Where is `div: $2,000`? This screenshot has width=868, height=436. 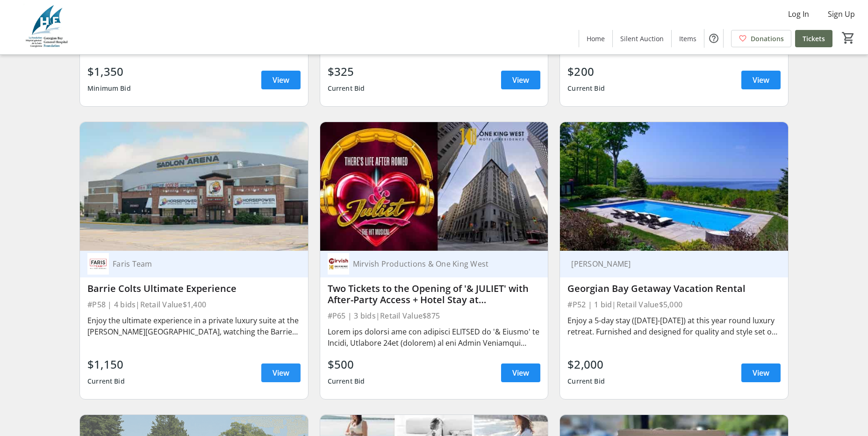
div: $2,000 is located at coordinates (586, 364).